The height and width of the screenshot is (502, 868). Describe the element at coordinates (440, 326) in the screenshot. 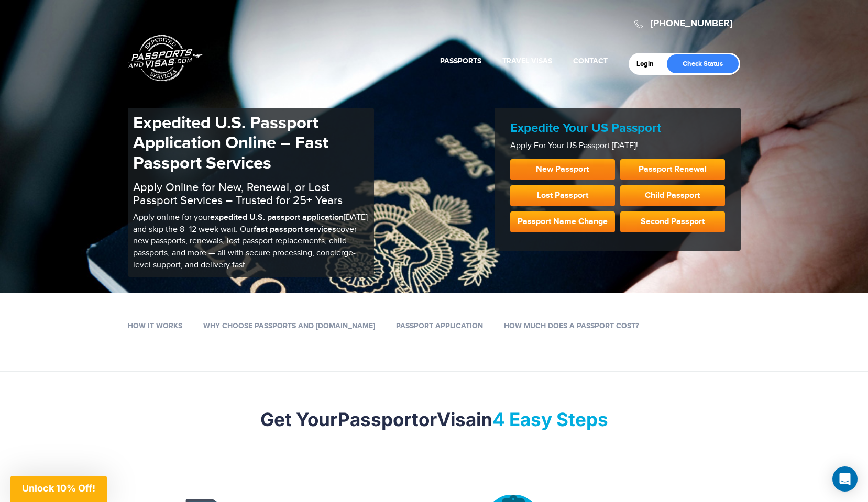

I see `a: Passport Application` at that location.